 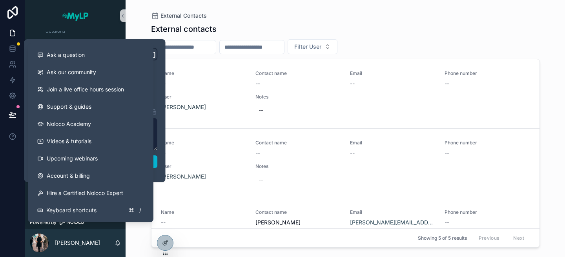 I want to click on a: Ask our community, so click(x=91, y=72).